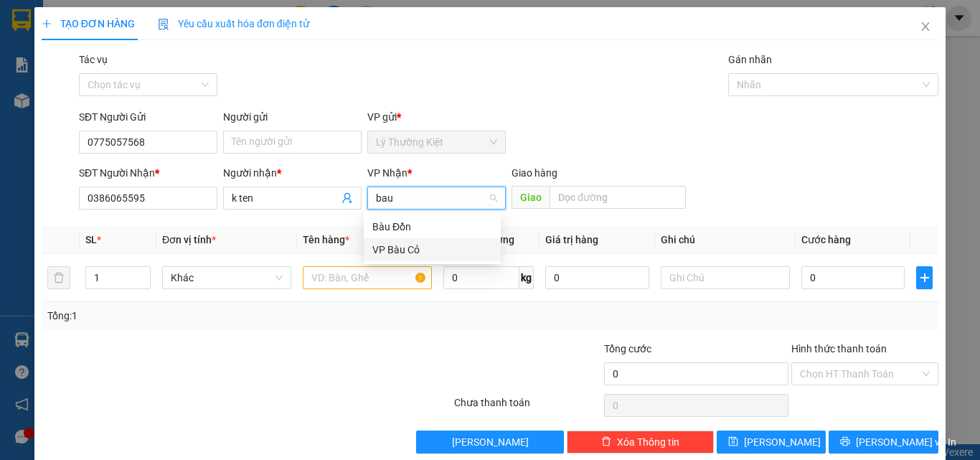  What do you see at coordinates (326, 240) in the screenshot?
I see `span: Tên hàng` at bounding box center [326, 240].